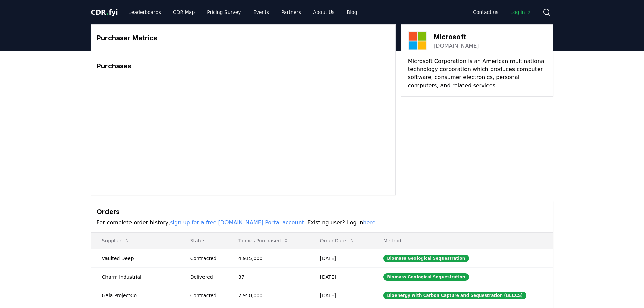  What do you see at coordinates (337, 241) in the screenshot?
I see `button: Order Date` at bounding box center [337, 241].